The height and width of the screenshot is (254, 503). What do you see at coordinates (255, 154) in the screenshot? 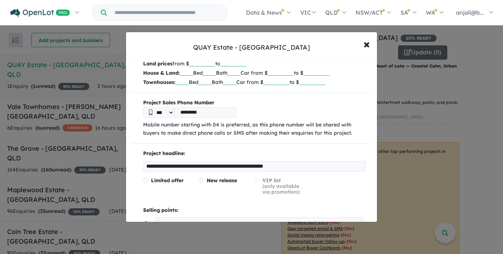
I see `p: Project headline:` at bounding box center [255, 154].